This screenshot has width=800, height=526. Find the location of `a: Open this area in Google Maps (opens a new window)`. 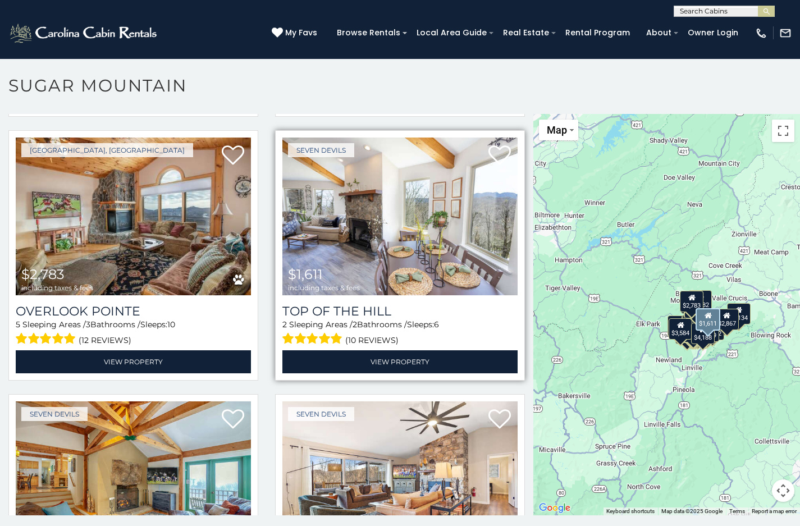

a: Open this area in Google Maps (opens a new window) is located at coordinates (555, 508).